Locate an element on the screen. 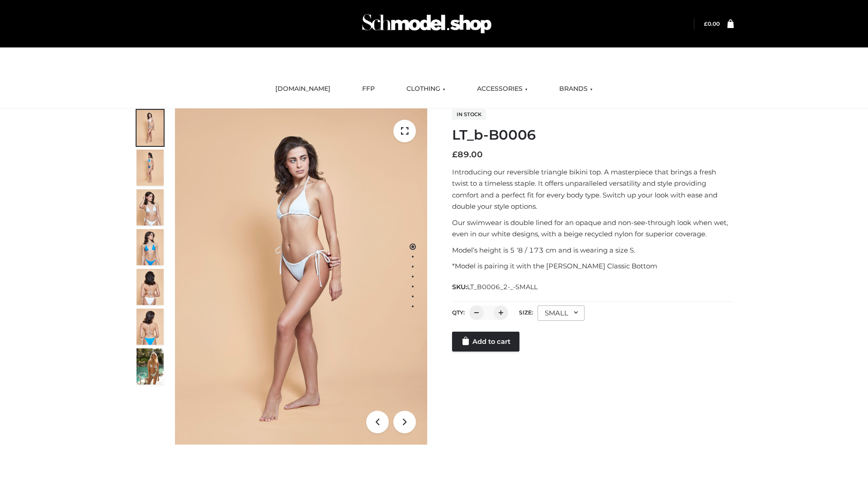 Image resolution: width=868 pixels, height=488 pixels. a: FFP is located at coordinates (368, 89).